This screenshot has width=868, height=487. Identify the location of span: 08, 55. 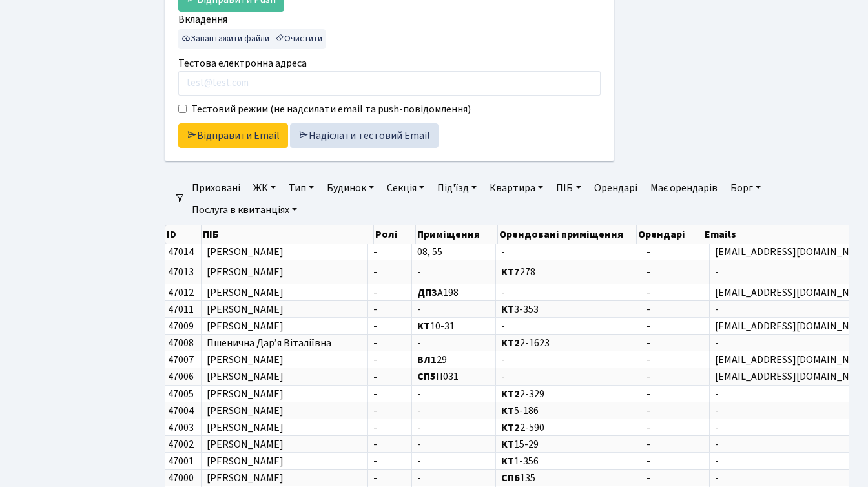
(429, 252).